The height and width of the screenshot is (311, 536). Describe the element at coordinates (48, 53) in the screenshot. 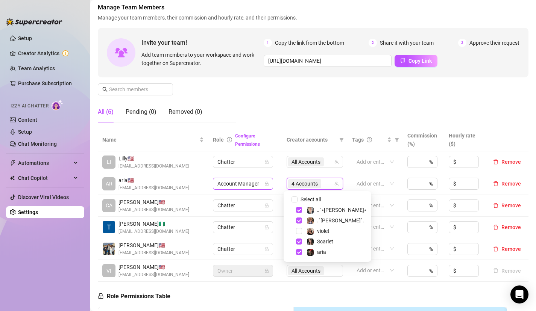

I see `a: Creator Analytics exclamation-circle` at that location.